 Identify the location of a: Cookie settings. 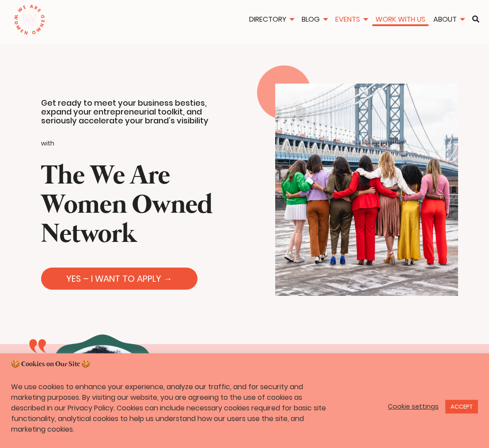
(413, 406).